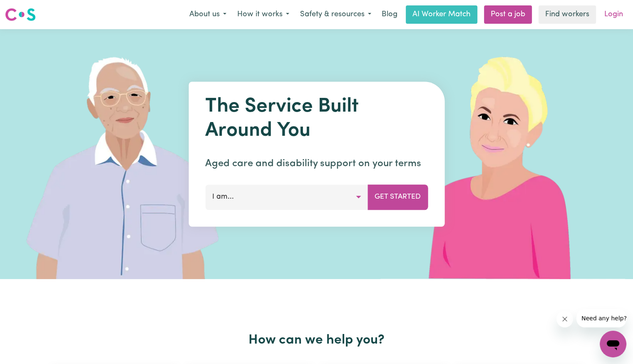  What do you see at coordinates (390, 14) in the screenshot?
I see `a: Blog` at bounding box center [390, 14].